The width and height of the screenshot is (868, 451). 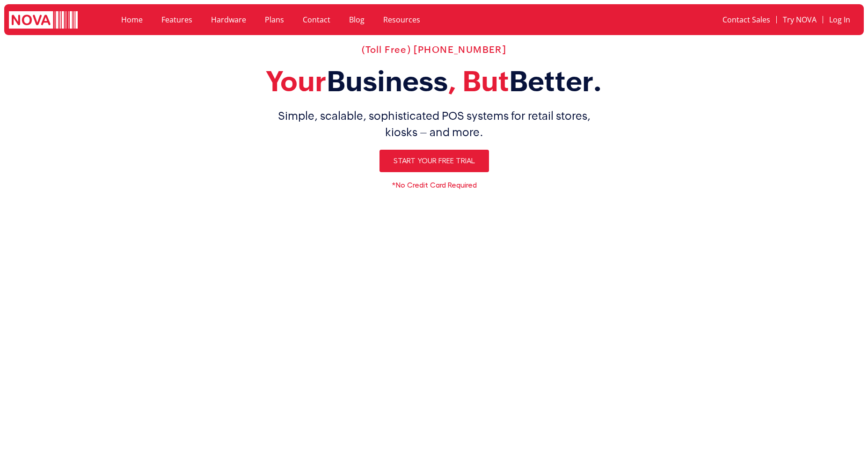 What do you see at coordinates (434, 124) in the screenshot?
I see `h1: Simple, scalable, sophisticated POS systems for retail stores, kiosks – and more.` at bounding box center [434, 124].